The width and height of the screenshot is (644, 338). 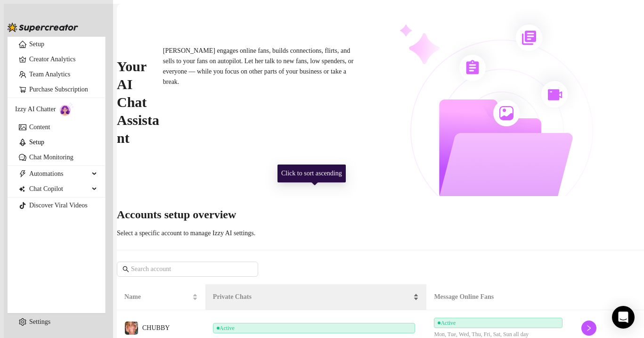 I want to click on a: Purchase Subscription, so click(x=58, y=89).